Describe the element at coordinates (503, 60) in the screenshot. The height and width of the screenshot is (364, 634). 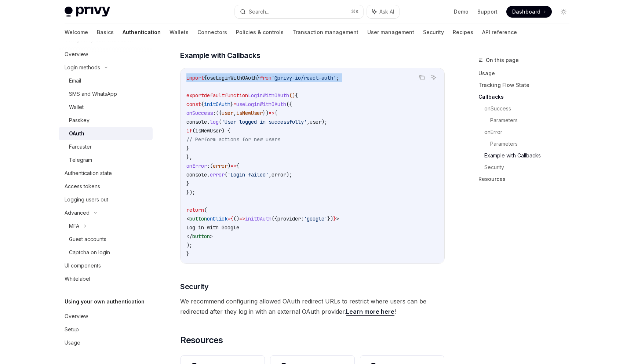
I see `span: On this page` at that location.